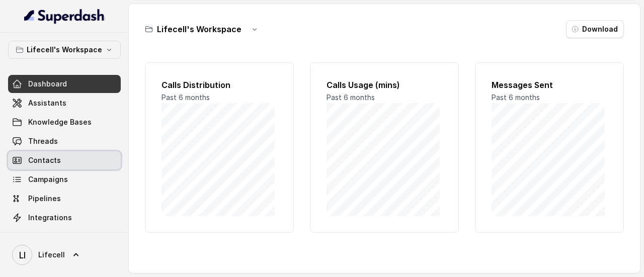 The width and height of the screenshot is (644, 277). I want to click on img: light.svg, so click(65, 16).